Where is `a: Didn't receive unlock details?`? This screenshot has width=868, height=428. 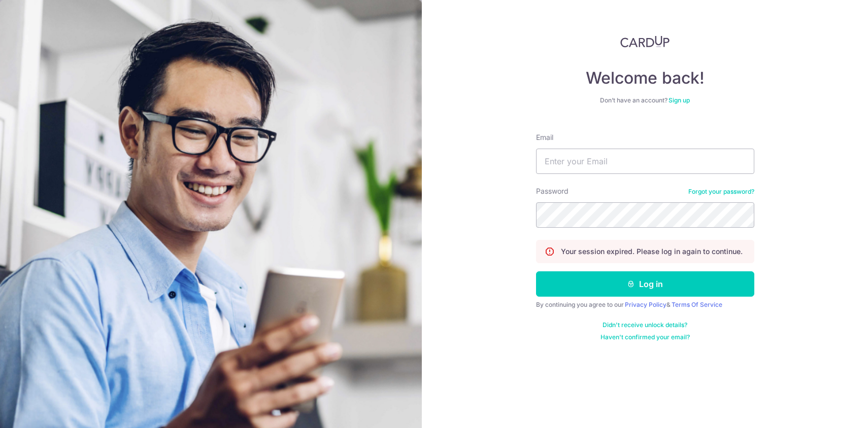
a: Didn't receive unlock details? is located at coordinates (645, 325).